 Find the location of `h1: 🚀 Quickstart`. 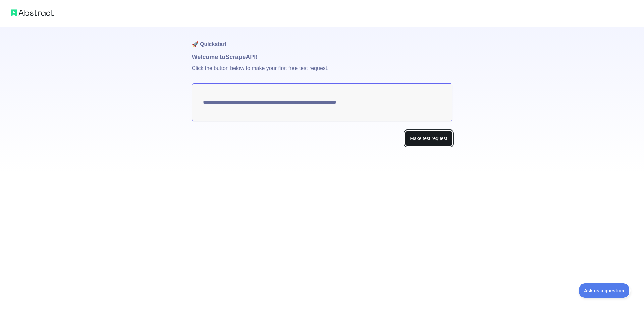

h1: 🚀 Quickstart is located at coordinates (322, 40).